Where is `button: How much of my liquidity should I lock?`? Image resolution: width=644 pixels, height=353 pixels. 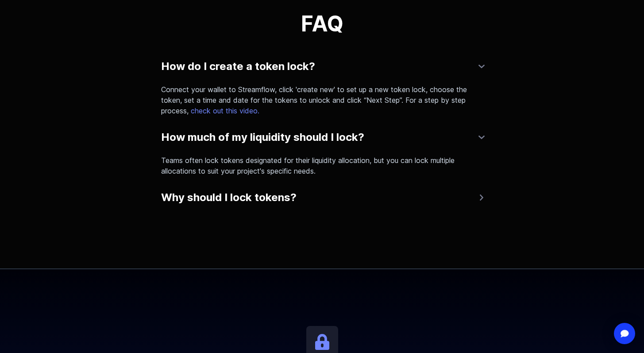
button: How much of my liquidity should I lock? is located at coordinates (322, 137).